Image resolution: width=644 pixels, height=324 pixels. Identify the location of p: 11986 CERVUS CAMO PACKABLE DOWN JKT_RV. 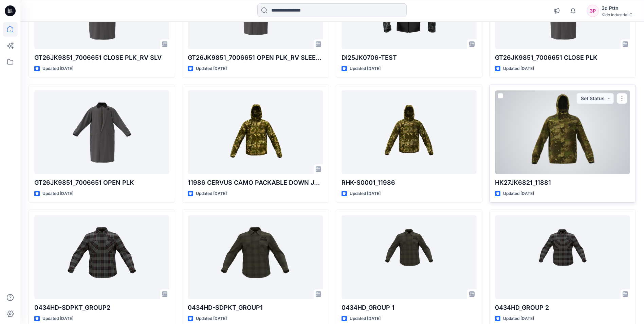
(255, 183).